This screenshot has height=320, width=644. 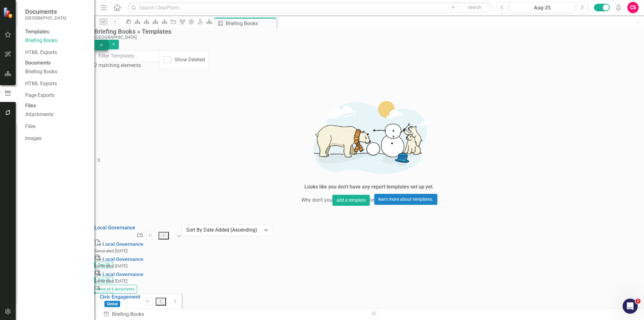 What do you see at coordinates (57, 95) in the screenshot?
I see `a: Page Exports` at bounding box center [57, 95].